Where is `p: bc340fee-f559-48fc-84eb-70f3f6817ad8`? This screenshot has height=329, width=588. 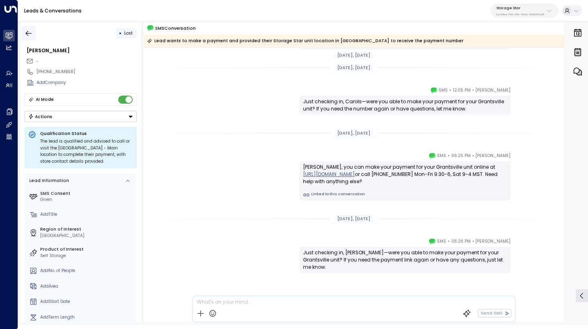
p: bc340fee-f559-48fc-84eb-70f3f6817ad8 is located at coordinates (520, 14).